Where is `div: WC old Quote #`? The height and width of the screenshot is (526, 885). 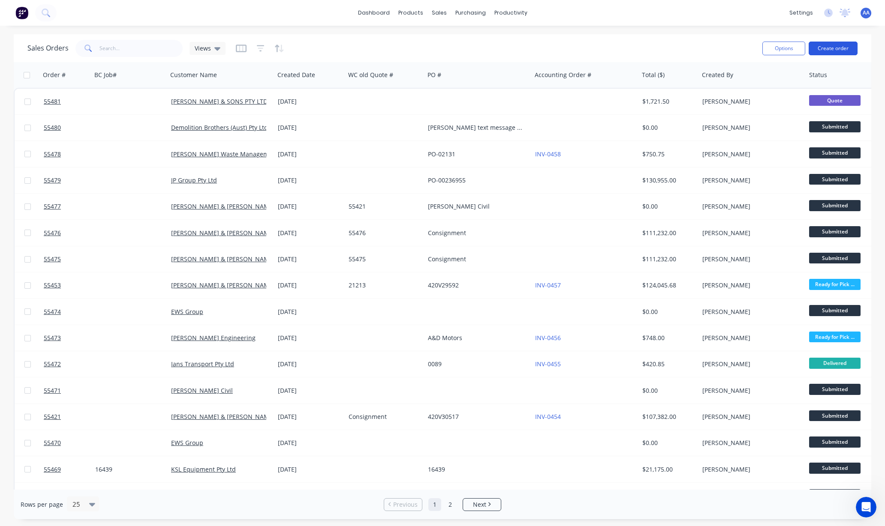
div: WC old Quote # is located at coordinates (370, 75).